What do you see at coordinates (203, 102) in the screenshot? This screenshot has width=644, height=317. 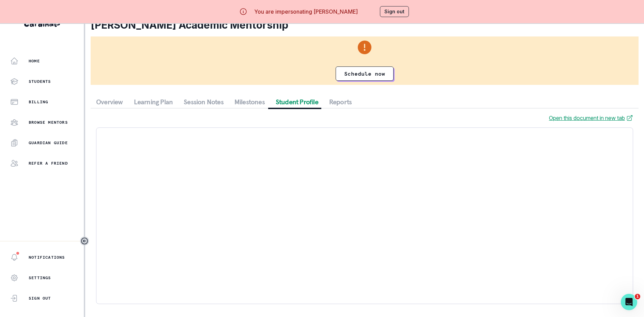 I see `button: Session Notes` at bounding box center [203, 102].